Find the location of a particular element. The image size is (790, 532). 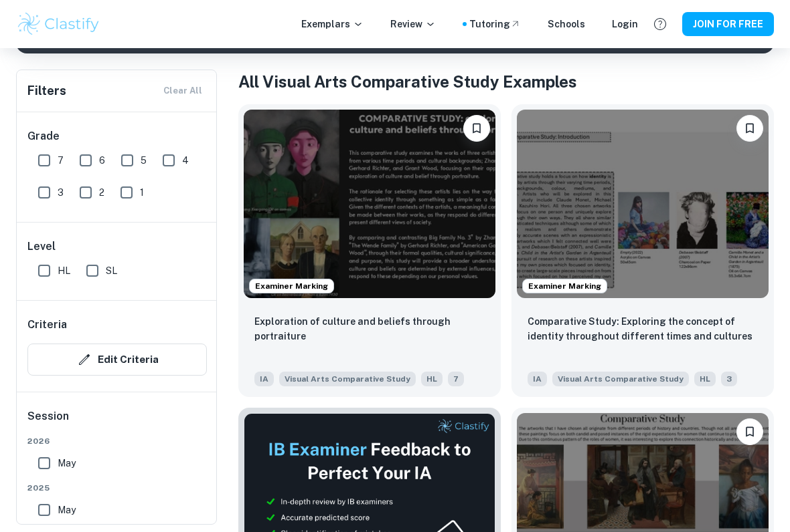

div: Tutoring is located at coordinates (495, 24).